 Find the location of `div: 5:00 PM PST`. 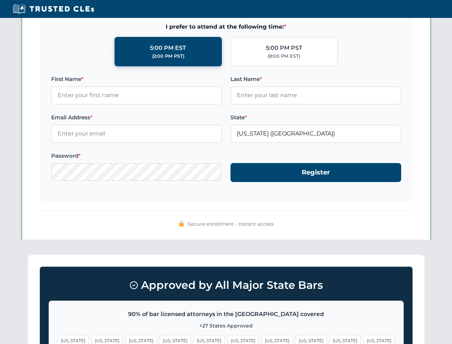

div: 5:00 PM PST is located at coordinates (284, 48).